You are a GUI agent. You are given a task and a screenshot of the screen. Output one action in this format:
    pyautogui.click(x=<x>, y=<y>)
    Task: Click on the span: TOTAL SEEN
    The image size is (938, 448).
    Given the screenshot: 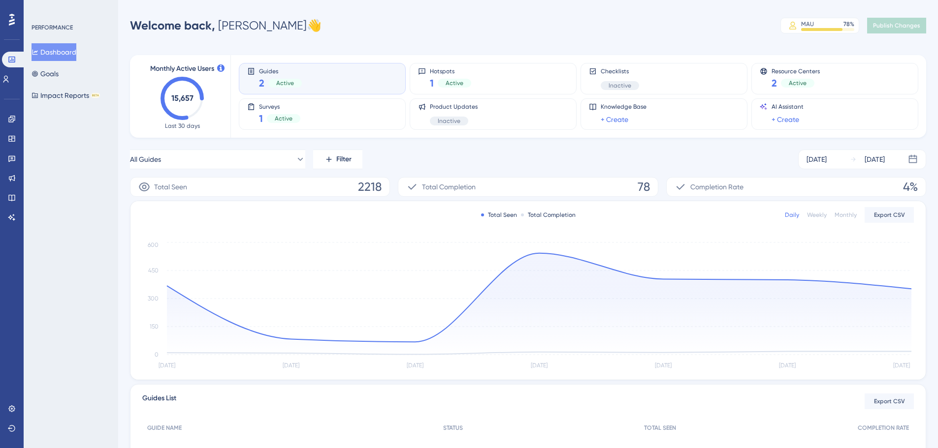 What is the action you would take?
    pyautogui.click(x=660, y=428)
    